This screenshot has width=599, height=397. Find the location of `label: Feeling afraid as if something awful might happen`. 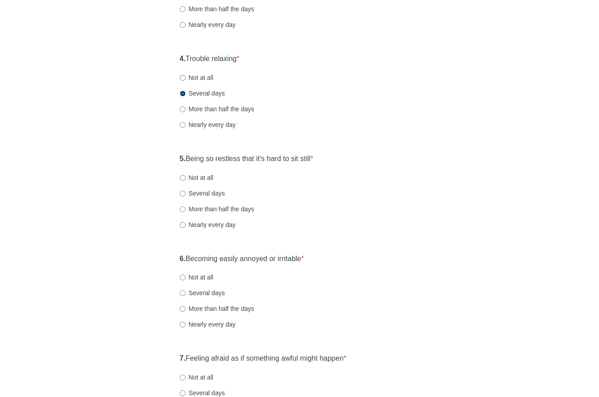

label: Feeling afraid as if something awful might happen is located at coordinates (263, 358).